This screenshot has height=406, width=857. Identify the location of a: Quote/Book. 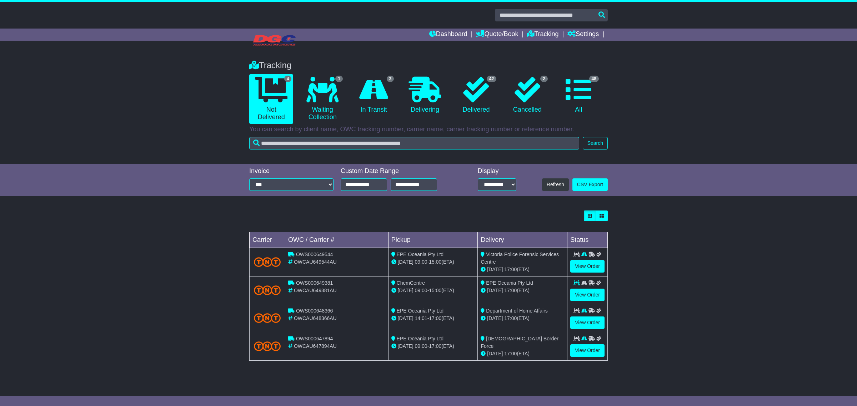
(497, 35).